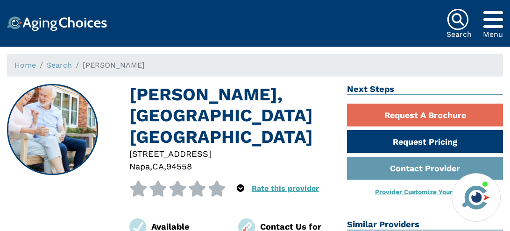 The image size is (510, 231). What do you see at coordinates (179, 166) in the screenshot?
I see `div: 94558` at bounding box center [179, 166].